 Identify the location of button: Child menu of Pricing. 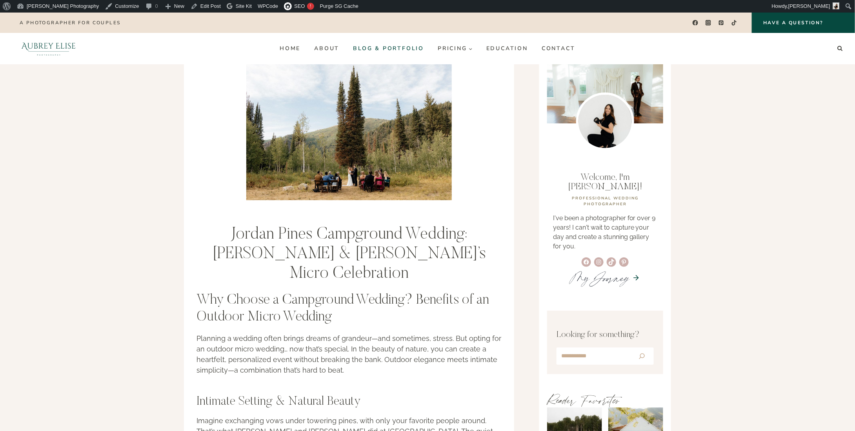
(455, 49).